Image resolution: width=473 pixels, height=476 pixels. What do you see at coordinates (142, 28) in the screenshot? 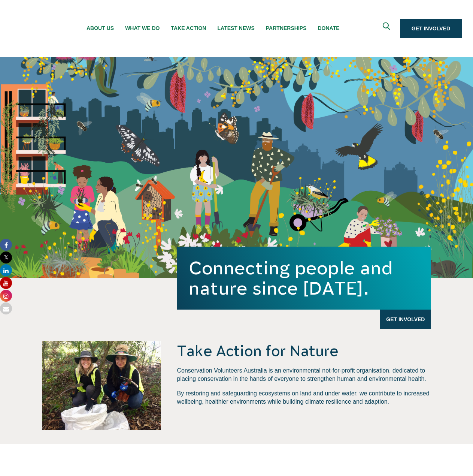
I see `span: What We Do` at bounding box center [142, 28].